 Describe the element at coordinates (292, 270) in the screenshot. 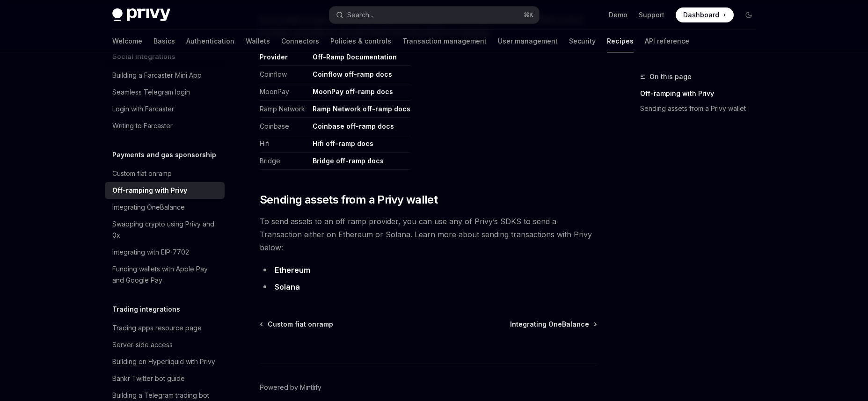

I see `a: Ethereum` at that location.